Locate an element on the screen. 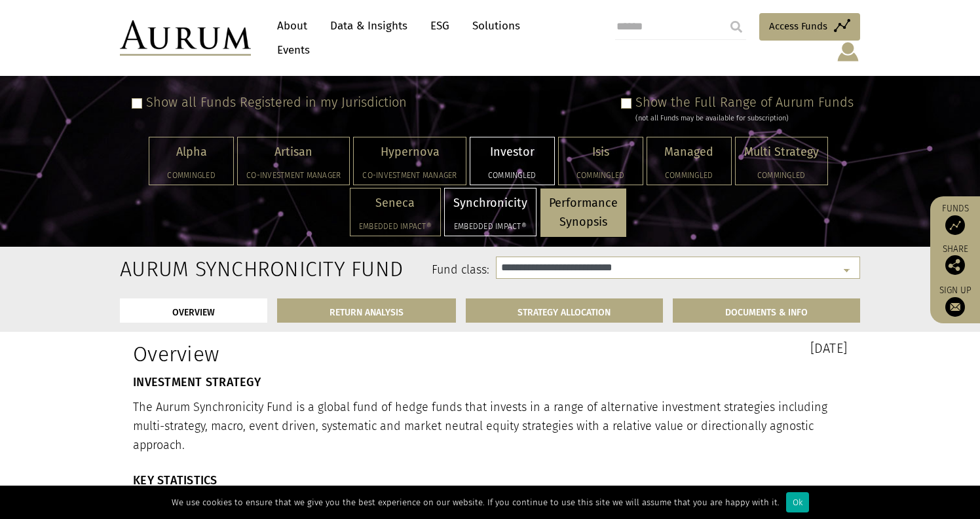 Image resolution: width=980 pixels, height=519 pixels. label: Fund class: is located at coordinates (367, 271).